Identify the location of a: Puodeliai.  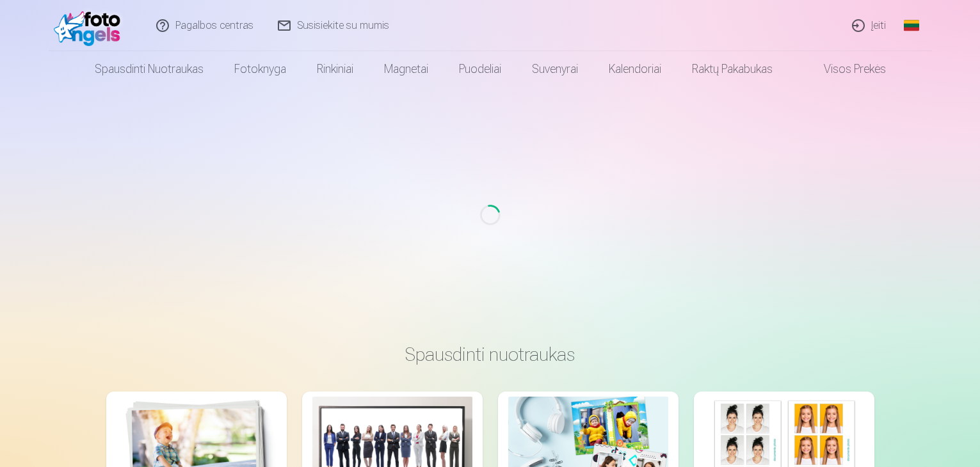
(480, 69).